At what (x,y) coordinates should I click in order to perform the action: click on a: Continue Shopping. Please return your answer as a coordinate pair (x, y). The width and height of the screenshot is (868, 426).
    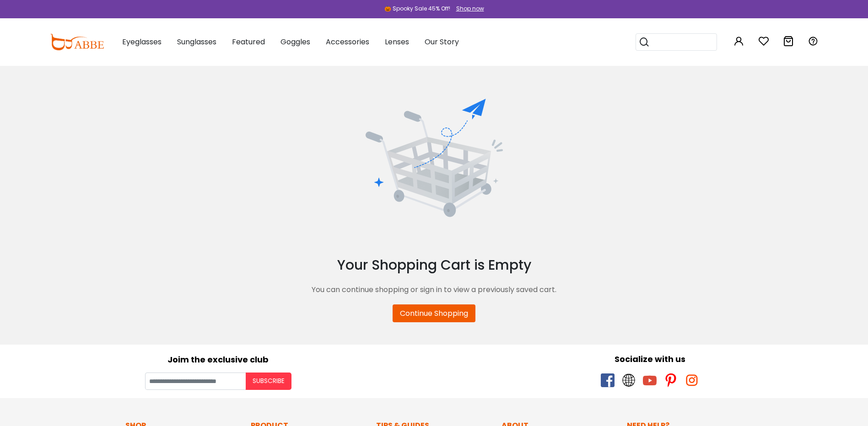
    Looking at the image, I should click on (434, 313).